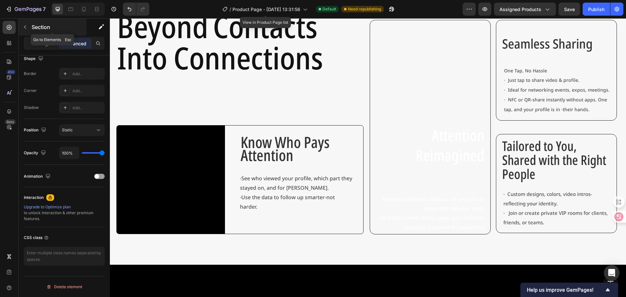 The width and height of the screenshot is (626, 297). What do you see at coordinates (320, 109) in the screenshot?
I see `div: Overlay` at bounding box center [320, 109].